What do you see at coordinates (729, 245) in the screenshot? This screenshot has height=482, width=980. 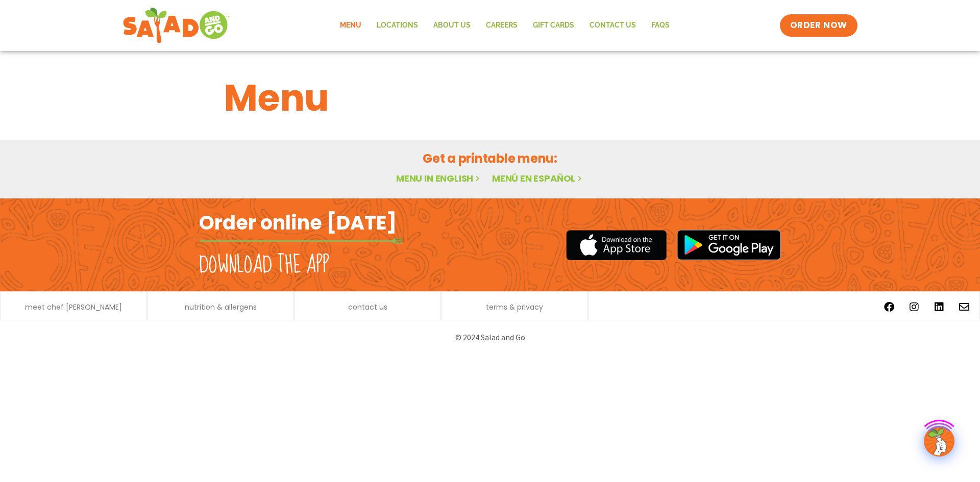 I see `img: google_play` at bounding box center [729, 245].